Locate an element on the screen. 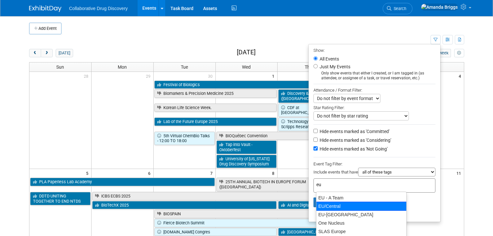 This screenshot has height=236, width=493. a: ICBS ECBS 2025 is located at coordinates (215, 196).